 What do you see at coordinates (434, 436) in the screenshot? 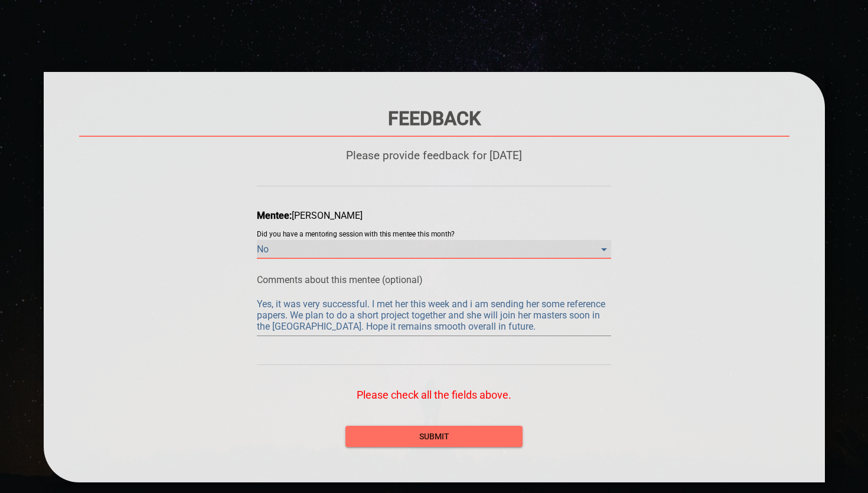
I see `button: submit` at bounding box center [434, 436].